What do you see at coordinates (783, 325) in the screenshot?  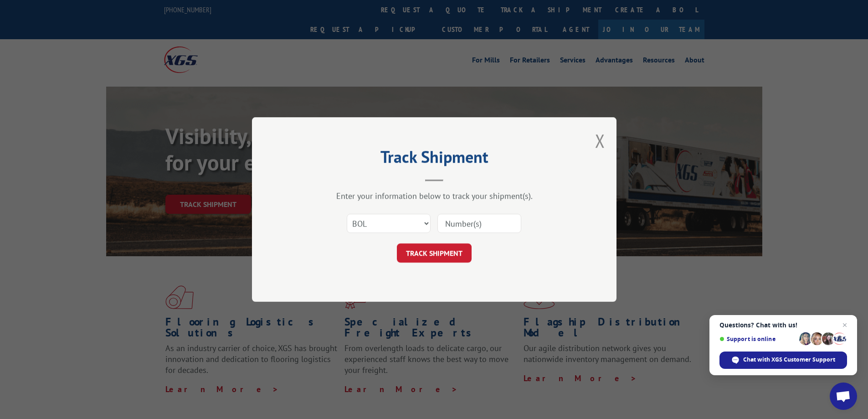 I see `span: Questions? Chat with us!` at bounding box center [783, 325].